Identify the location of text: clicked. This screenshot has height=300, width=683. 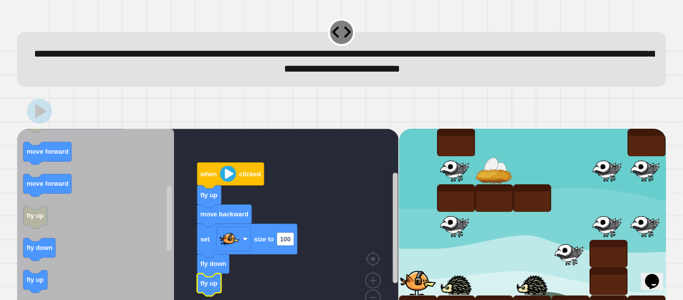
(250, 174).